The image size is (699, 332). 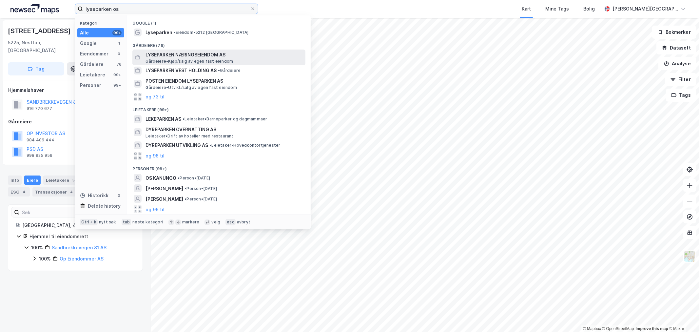 What do you see at coordinates (119, 64) in the screenshot?
I see `div: 76` at bounding box center [119, 64].